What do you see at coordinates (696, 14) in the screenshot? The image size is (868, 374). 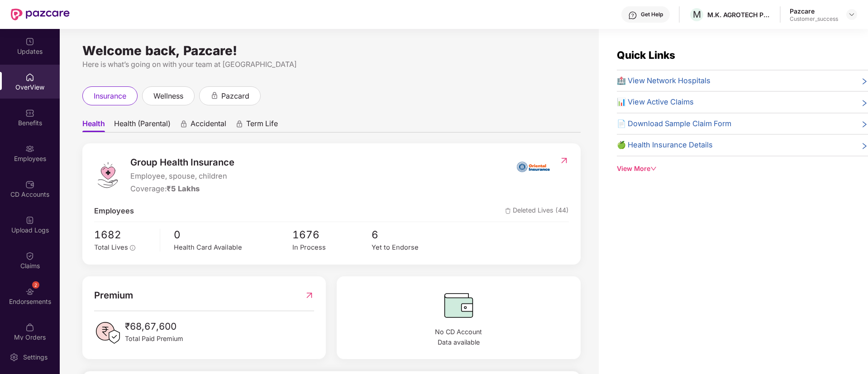 I see `span: M` at bounding box center [696, 14].